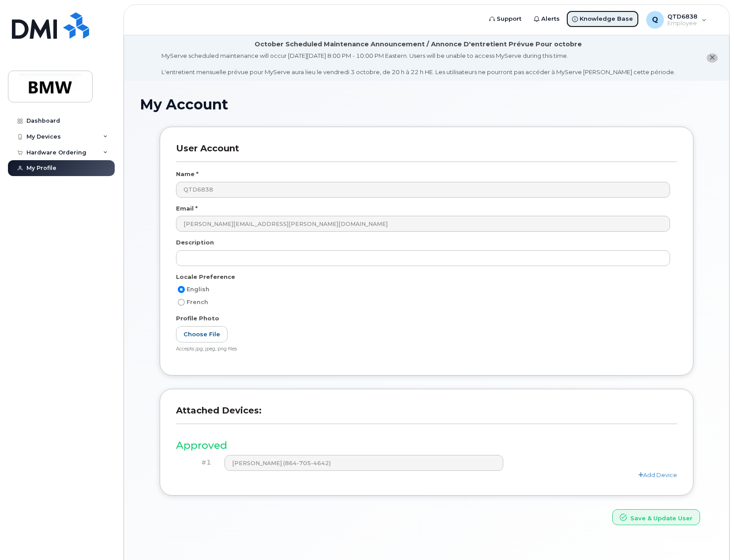  What do you see at coordinates (205, 277) in the screenshot?
I see `label: Locale Preference` at bounding box center [205, 277].